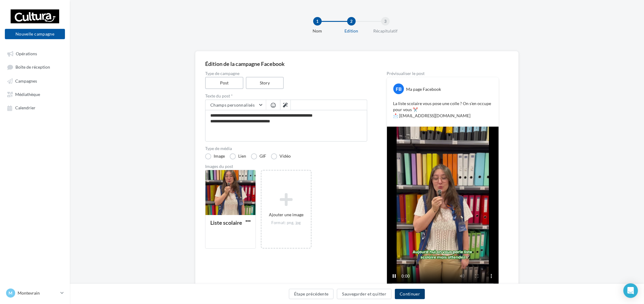 The height and width of the screenshot is (304, 644). Describe the element at coordinates (385, 31) in the screenshot. I see `div: Récapitulatif` at that location.